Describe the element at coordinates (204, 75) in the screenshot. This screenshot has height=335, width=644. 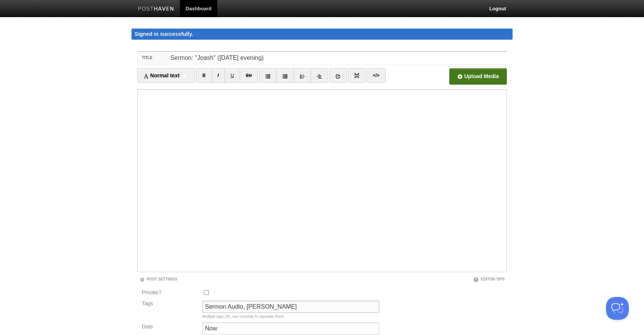
I see `a: B` at that location.